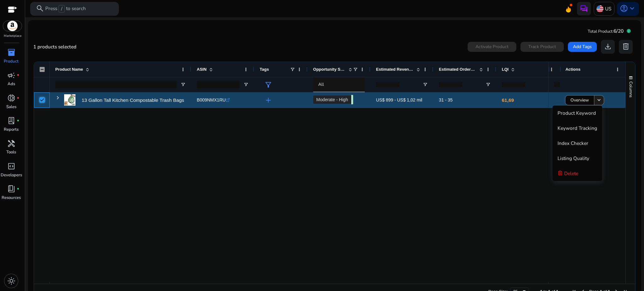 Image resolution: width=644 pixels, height=291 pixels. I want to click on span: download, so click(608, 46).